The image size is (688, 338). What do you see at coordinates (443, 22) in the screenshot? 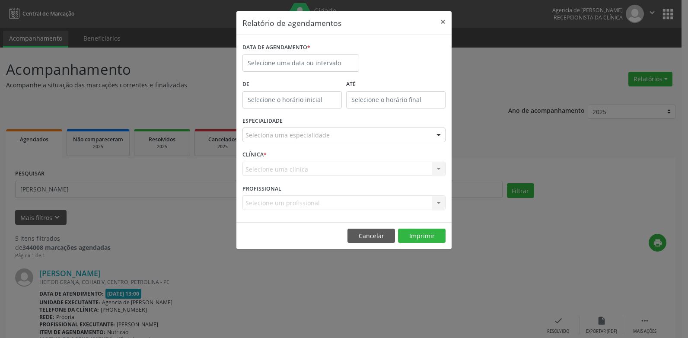
I see `button: Close` at bounding box center [443, 22].